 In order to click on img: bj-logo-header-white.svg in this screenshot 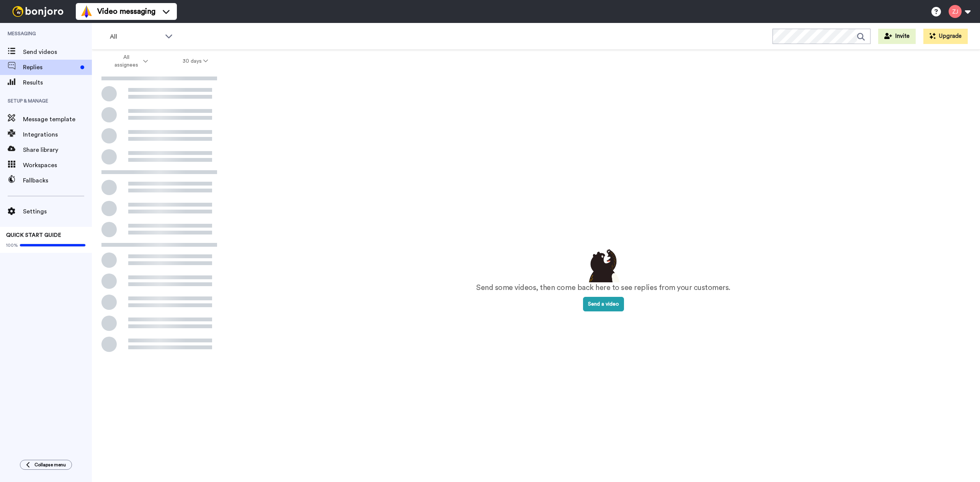, I will do `click(38, 11)`.